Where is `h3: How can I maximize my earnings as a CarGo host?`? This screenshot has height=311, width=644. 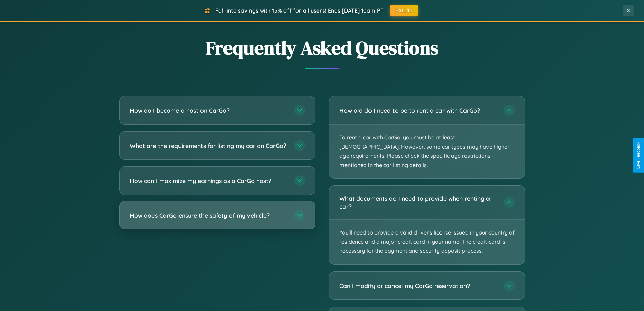
h3: How can I maximize my earnings as a CarGo host? is located at coordinates (209, 181).